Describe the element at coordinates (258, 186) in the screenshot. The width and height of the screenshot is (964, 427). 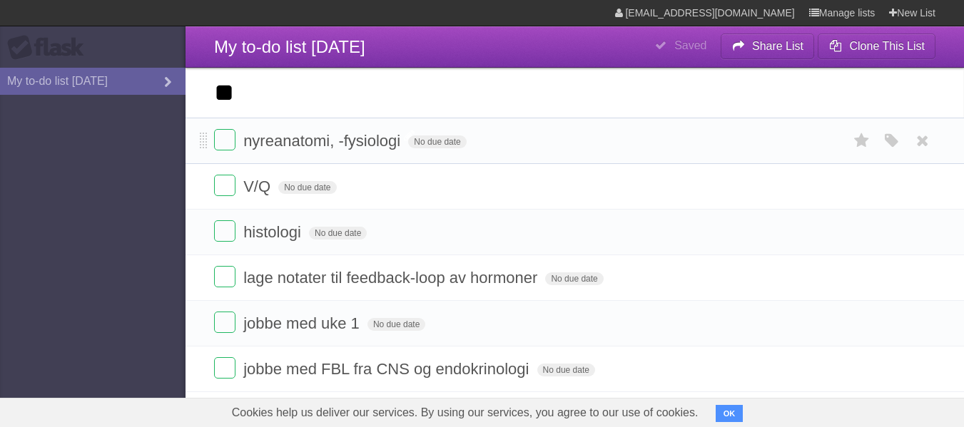
I see `span: V/Q` at that location.